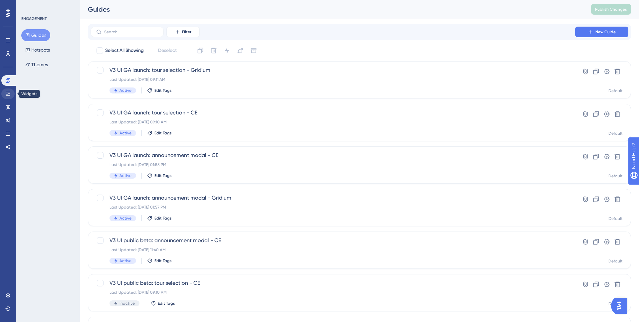 The image size is (639, 322). Describe the element at coordinates (38, 50) in the screenshot. I see `button: Hotspots` at that location.